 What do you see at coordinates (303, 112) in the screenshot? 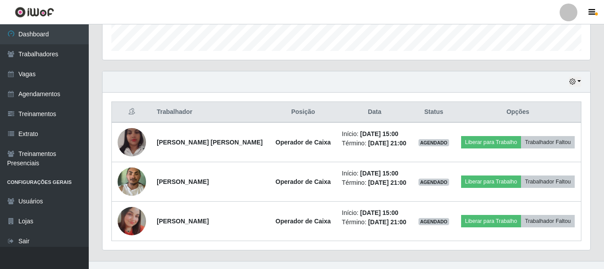
I see `th: Posição` at bounding box center [303, 112].